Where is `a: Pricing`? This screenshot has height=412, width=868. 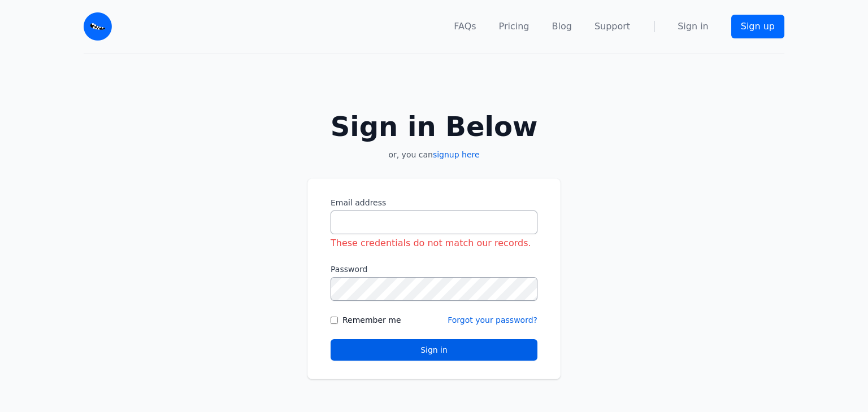 a: Pricing is located at coordinates (514, 27).